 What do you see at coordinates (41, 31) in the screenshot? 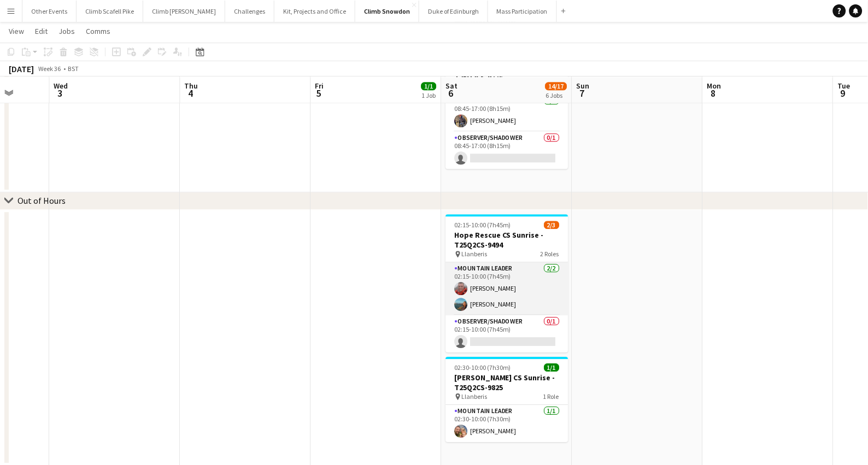
I see `span: Edit` at bounding box center [41, 31].